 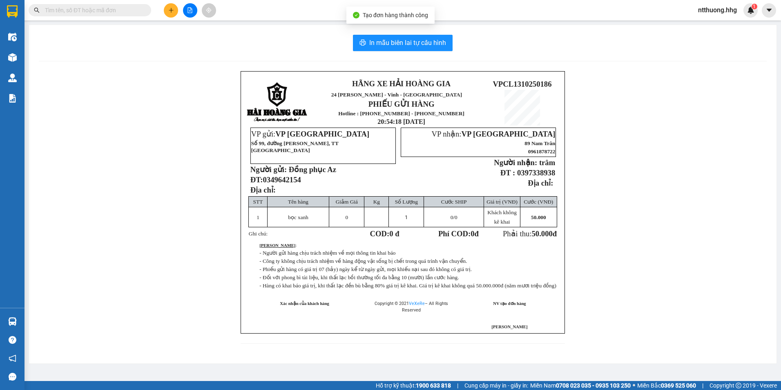 What do you see at coordinates (751, 10) in the screenshot?
I see `img: icon-new-feature` at bounding box center [751, 10].